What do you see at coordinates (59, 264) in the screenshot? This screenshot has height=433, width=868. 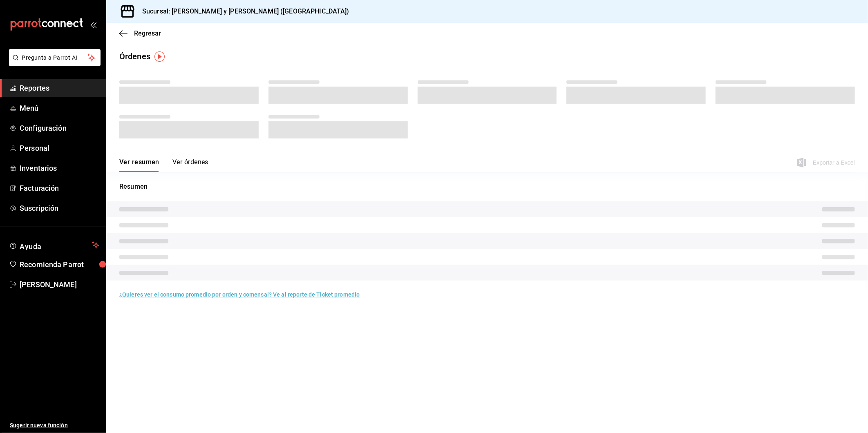 I see `span: Recomienda Parrot` at bounding box center [59, 264].